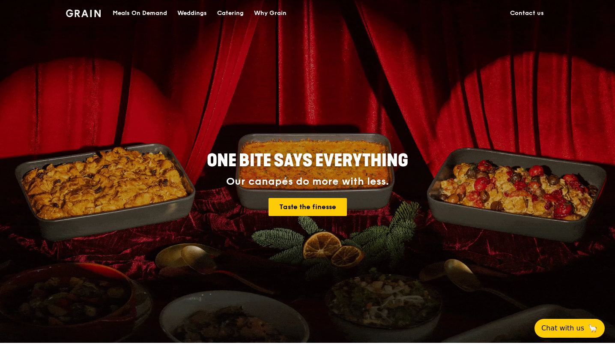  What do you see at coordinates (307, 181) in the screenshot?
I see `div: Our canapés do more with less.` at bounding box center [307, 181].